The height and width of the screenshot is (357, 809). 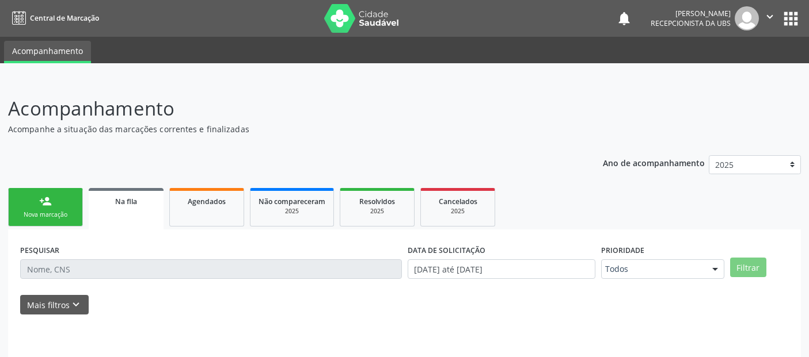 I want to click on label: DATA DE SOLICITAÇÃO, so click(x=446, y=250).